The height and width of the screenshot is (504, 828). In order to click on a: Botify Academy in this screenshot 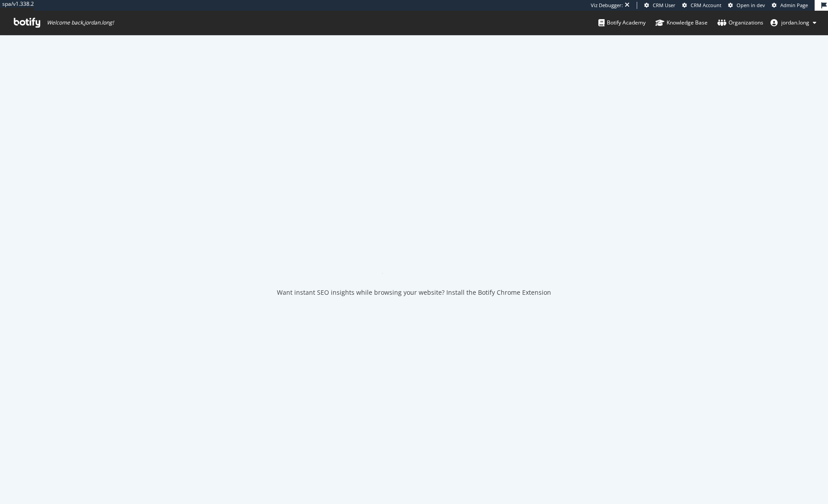, I will do `click(622, 23)`.